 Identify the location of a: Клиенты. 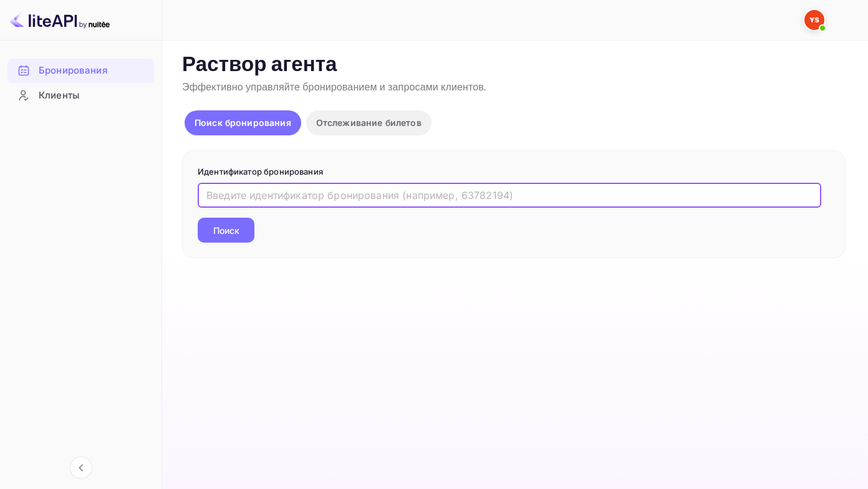
(80, 94).